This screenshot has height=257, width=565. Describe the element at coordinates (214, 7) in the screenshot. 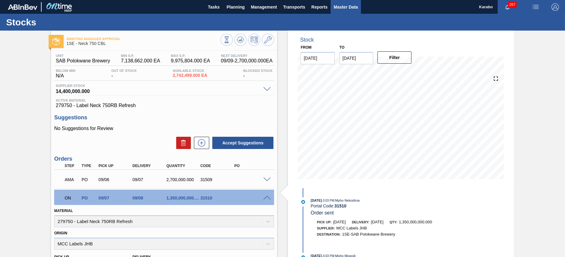

I see `span: Tasks` at that location.